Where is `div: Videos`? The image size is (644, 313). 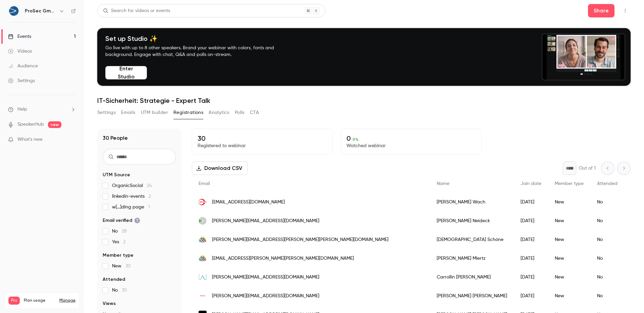
div: Videos is located at coordinates (20, 51).